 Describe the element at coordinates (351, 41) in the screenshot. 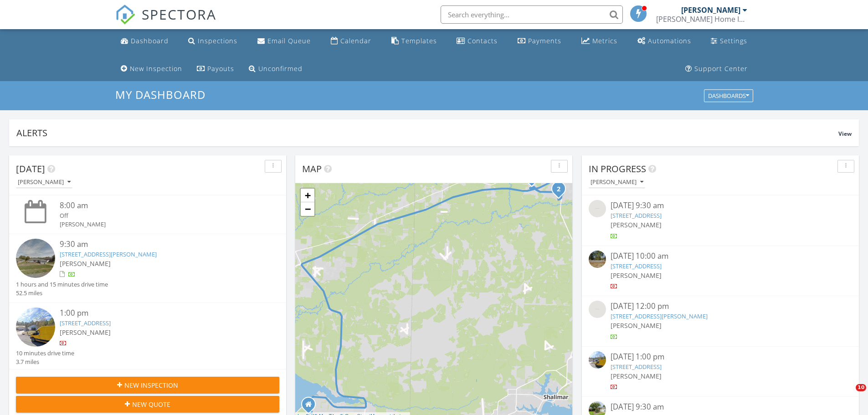

I see `a: Calendar` at that location.